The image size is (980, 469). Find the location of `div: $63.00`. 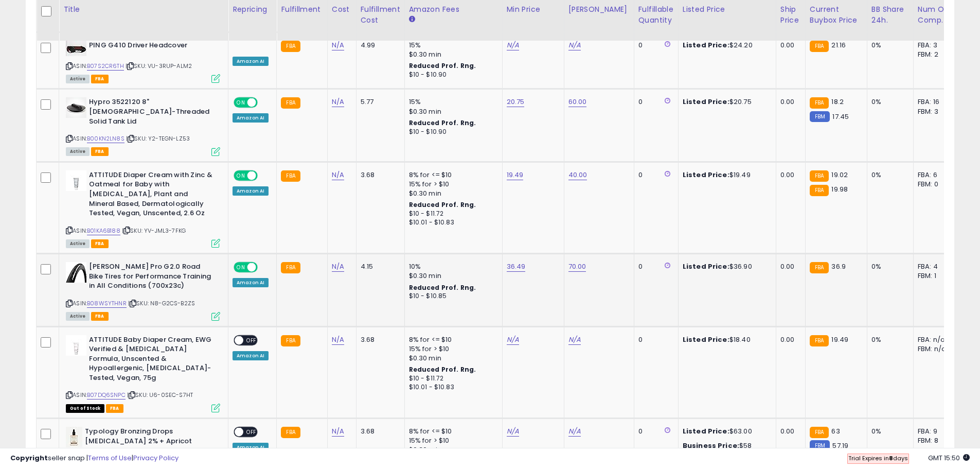

div: $63.00 is located at coordinates (726, 432).